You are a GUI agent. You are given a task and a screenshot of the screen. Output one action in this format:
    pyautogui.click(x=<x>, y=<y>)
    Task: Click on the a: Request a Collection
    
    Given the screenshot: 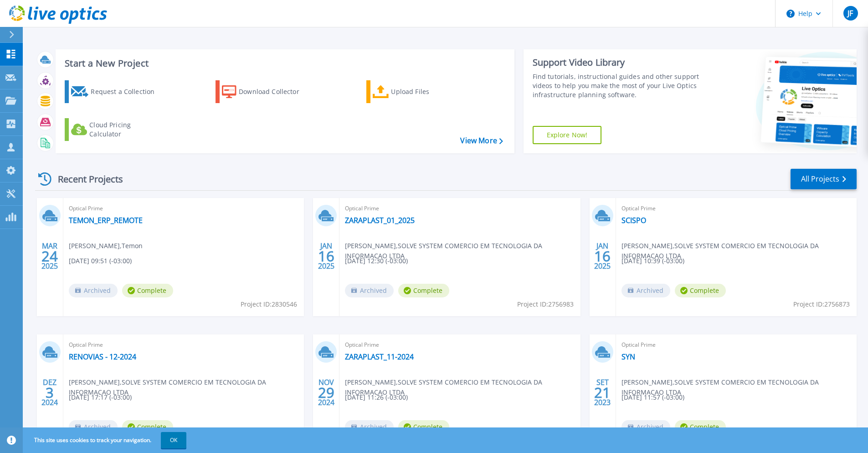 What is the action you would take?
    pyautogui.click(x=115, y=91)
    